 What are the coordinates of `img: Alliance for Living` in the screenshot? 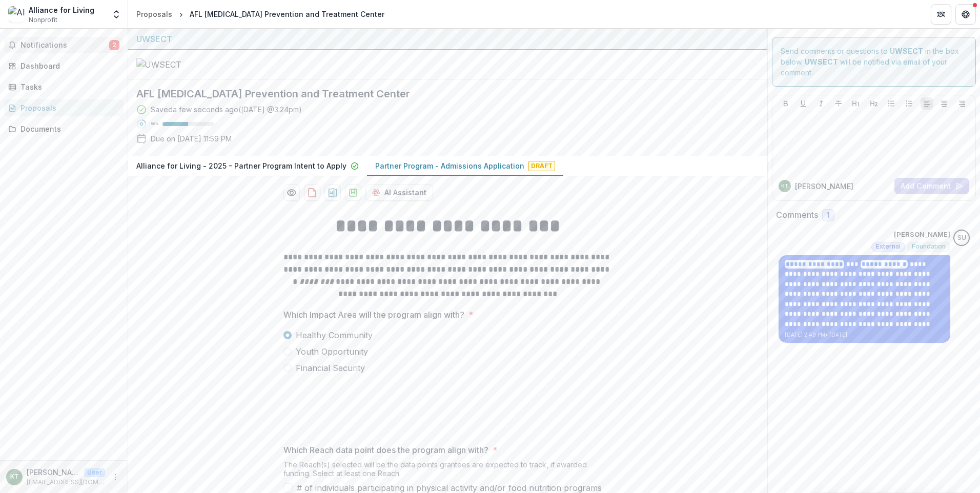 It's located at (17, 14).